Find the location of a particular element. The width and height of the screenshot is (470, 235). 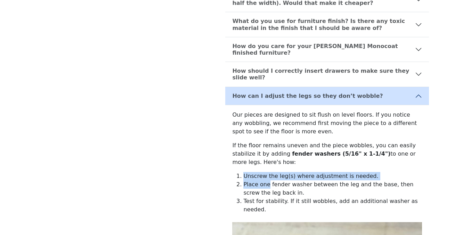

p: Our pieces are designed to sit flush on level floors. If you notice any wobbling, we recommend fi... is located at coordinates (327, 123).